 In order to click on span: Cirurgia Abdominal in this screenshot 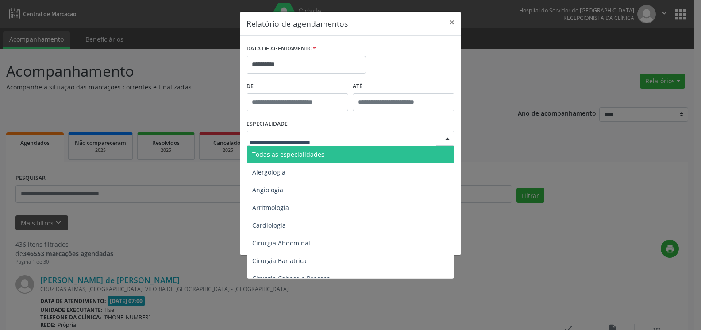, I will do `click(281, 243)`.